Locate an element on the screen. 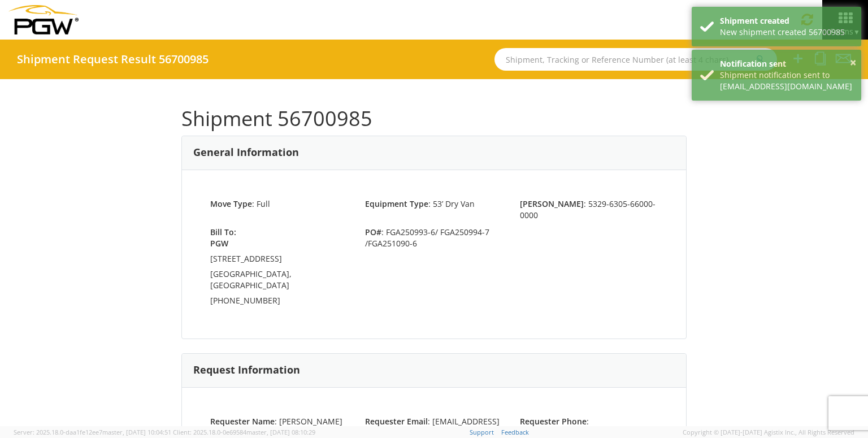 Image resolution: width=868 pixels, height=438 pixels. span: Server: 2025.18.0-daa1fe12ee7 is located at coordinates (92, 431).